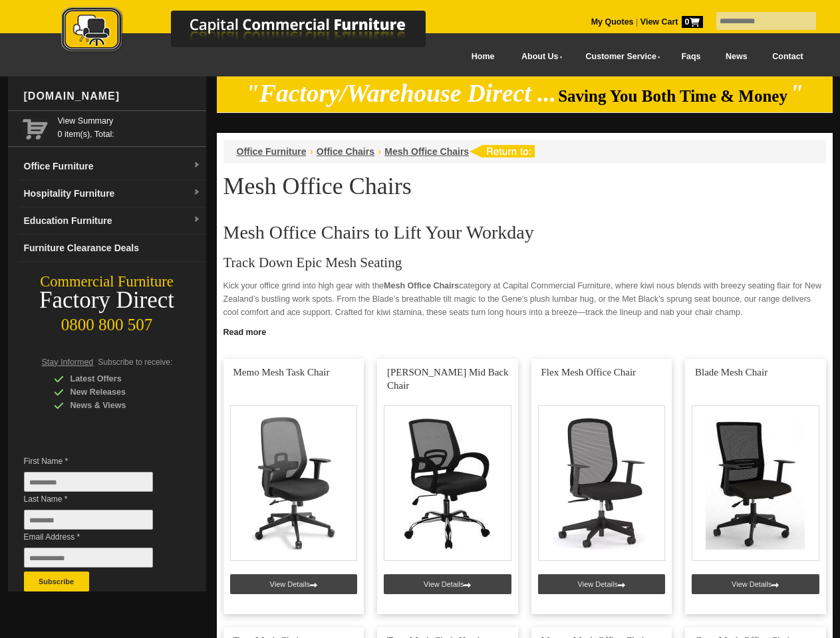  Describe the element at coordinates (426, 151) in the screenshot. I see `span: Mesh Office Chairs` at that location.